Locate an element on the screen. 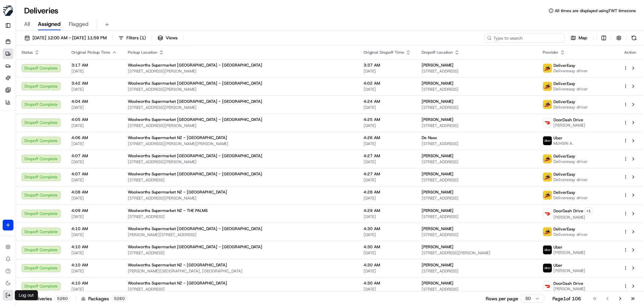 The image size is (644, 306). span: 4:02 AM is located at coordinates (387, 83).